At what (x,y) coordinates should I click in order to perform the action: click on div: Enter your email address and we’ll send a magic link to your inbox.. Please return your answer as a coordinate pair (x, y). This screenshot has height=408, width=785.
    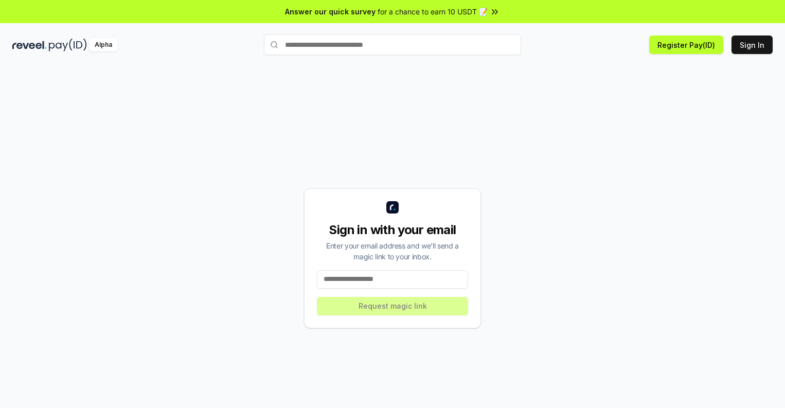
    Looking at the image, I should click on (392, 251).